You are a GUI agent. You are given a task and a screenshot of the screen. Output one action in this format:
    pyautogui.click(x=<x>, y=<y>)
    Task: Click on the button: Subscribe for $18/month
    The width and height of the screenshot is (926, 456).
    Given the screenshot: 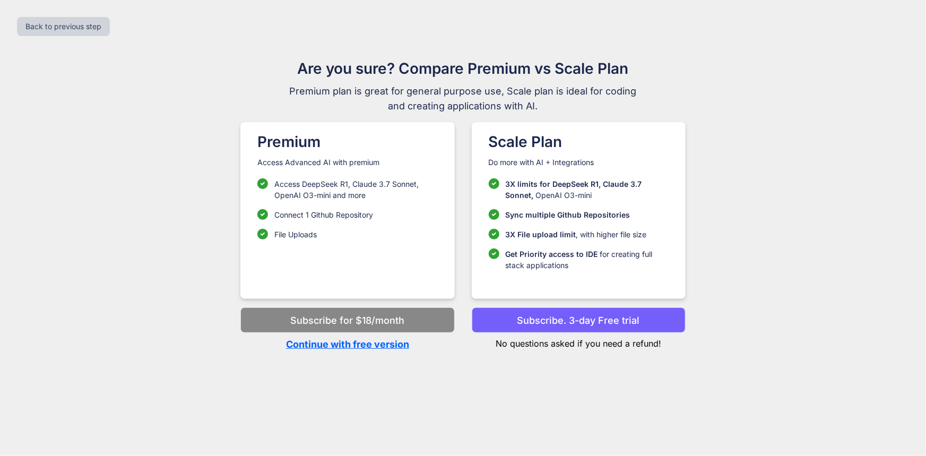 What is the action you would take?
    pyautogui.click(x=347, y=320)
    